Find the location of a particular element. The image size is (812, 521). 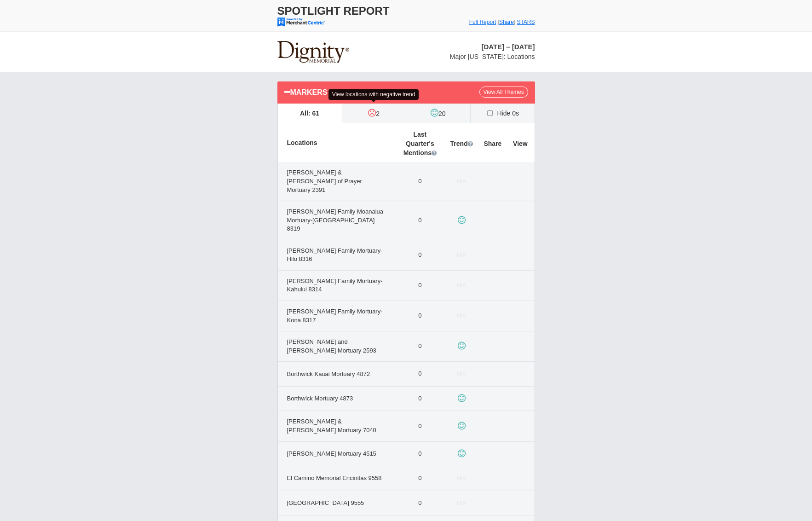

span: Last Quarter's Mentions is located at coordinates (420, 144).